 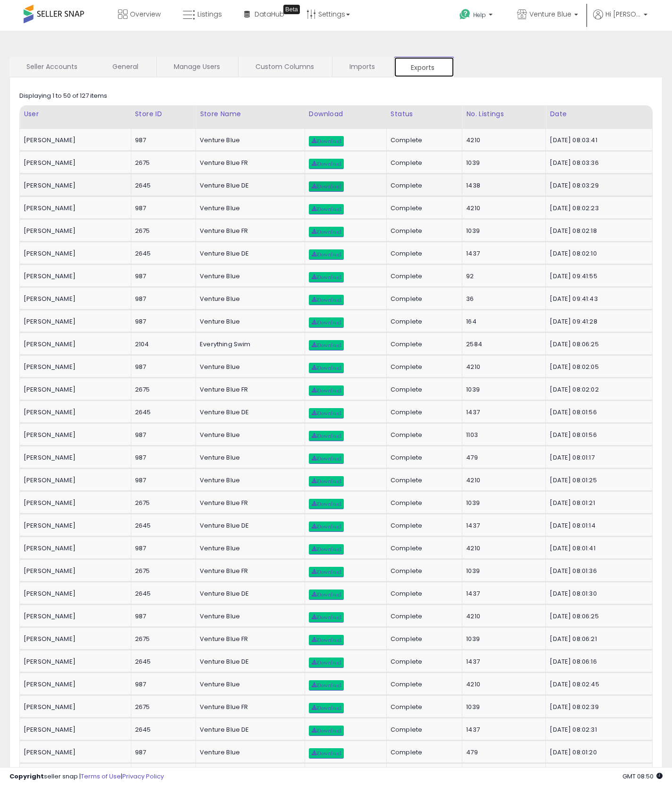 I want to click on div: 36, so click(x=502, y=299).